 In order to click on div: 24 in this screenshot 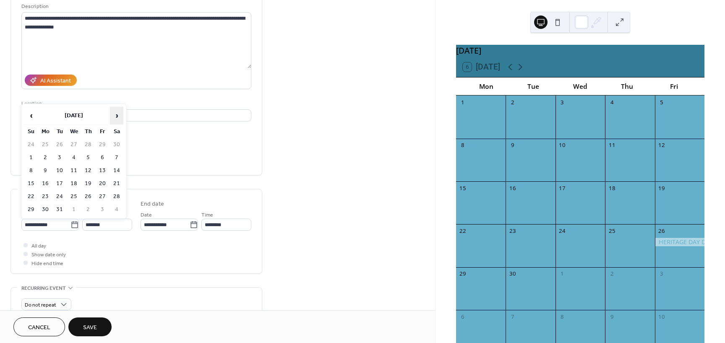, I will do `click(562, 231)`.